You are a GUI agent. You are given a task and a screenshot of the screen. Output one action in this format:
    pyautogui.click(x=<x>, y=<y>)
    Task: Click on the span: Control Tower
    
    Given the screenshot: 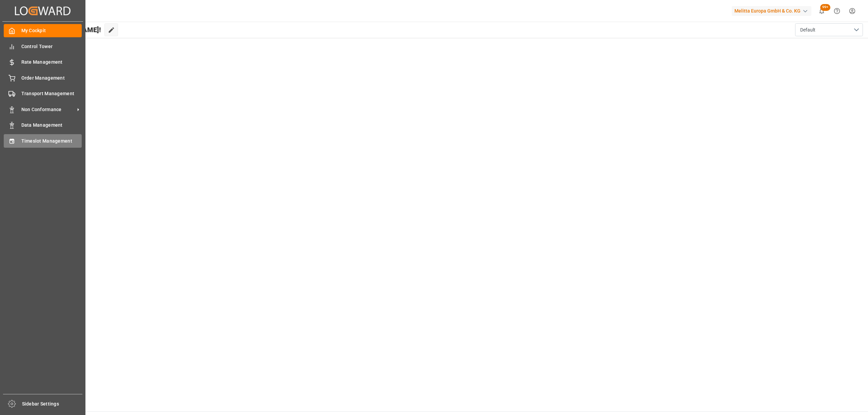 What is the action you would take?
    pyautogui.click(x=52, y=47)
    